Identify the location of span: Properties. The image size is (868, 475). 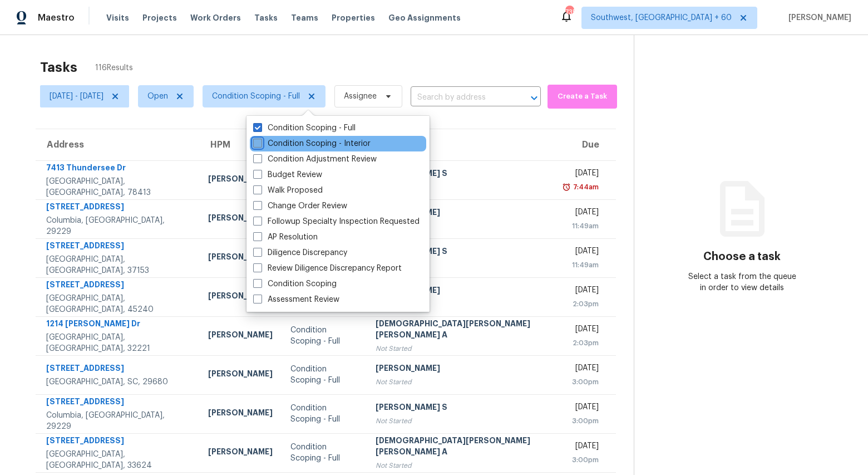
(353, 18).